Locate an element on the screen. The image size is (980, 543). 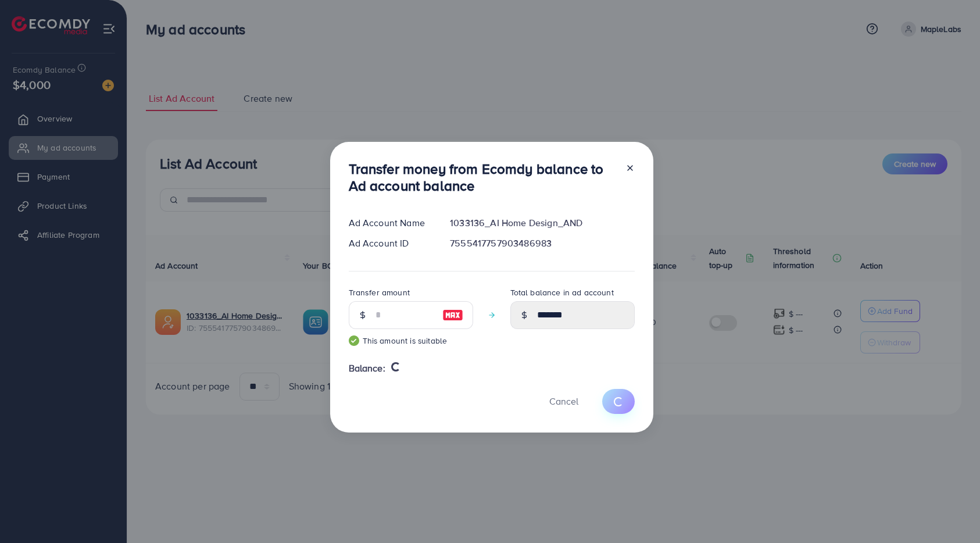
button: Cancel is located at coordinates (564, 401).